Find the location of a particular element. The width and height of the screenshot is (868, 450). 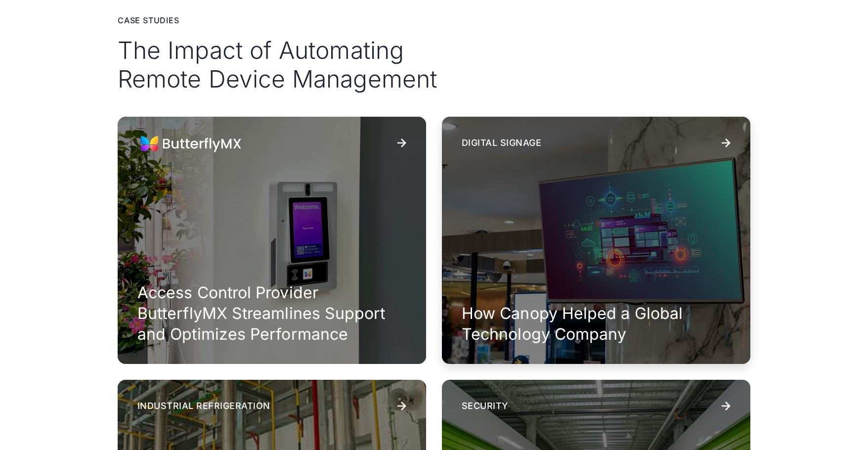

div: case studies is located at coordinates (305, 20).